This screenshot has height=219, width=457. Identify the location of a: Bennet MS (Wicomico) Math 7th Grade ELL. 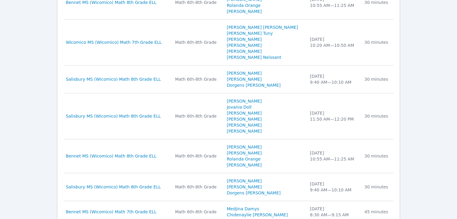
(111, 212).